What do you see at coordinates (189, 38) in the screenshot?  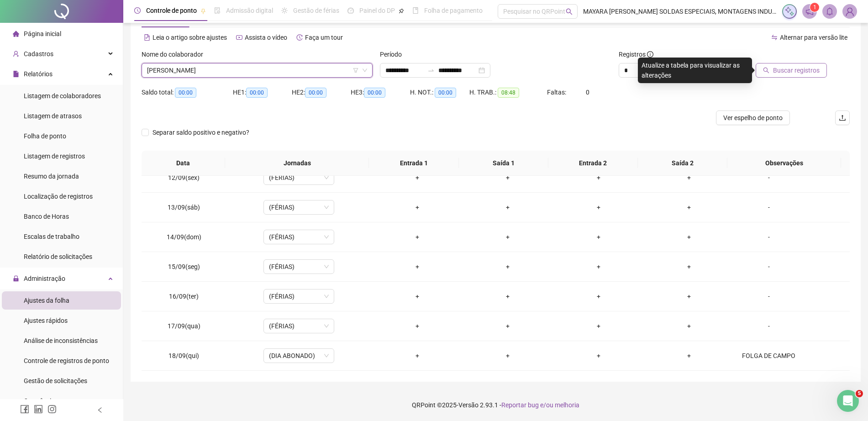 I see `span: Leia o artigo sobre ajustes` at bounding box center [189, 38].